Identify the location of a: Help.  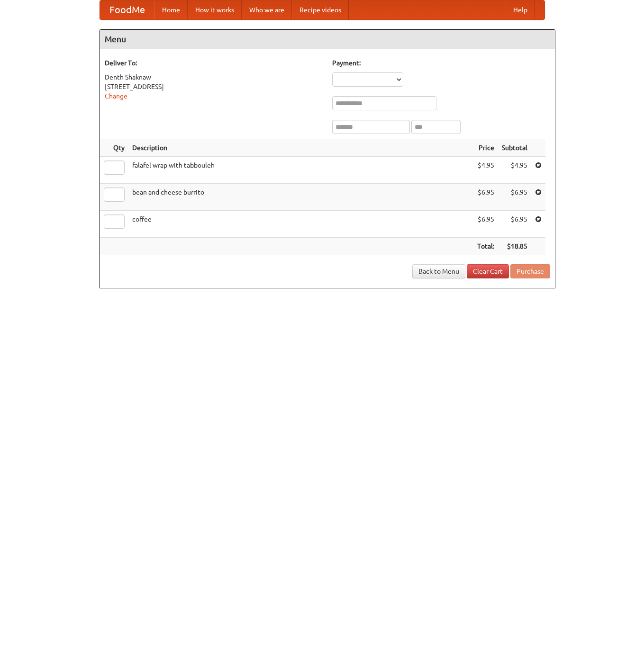
(520, 10).